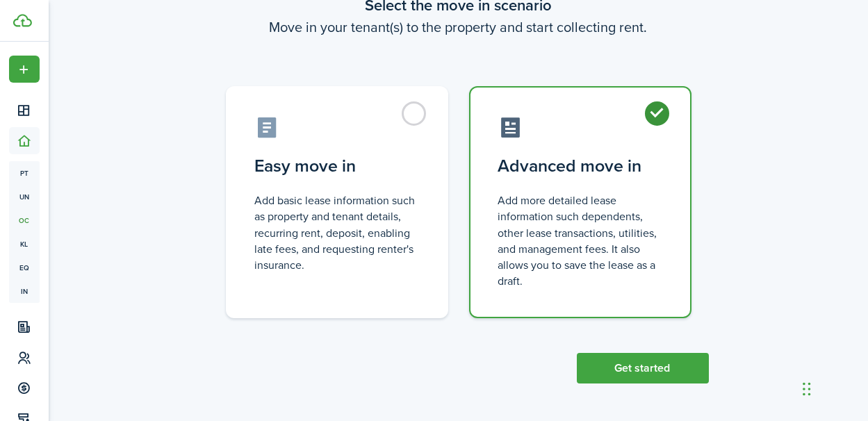 The height and width of the screenshot is (421, 868). What do you see at coordinates (24, 220) in the screenshot?
I see `a: oc` at bounding box center [24, 220].